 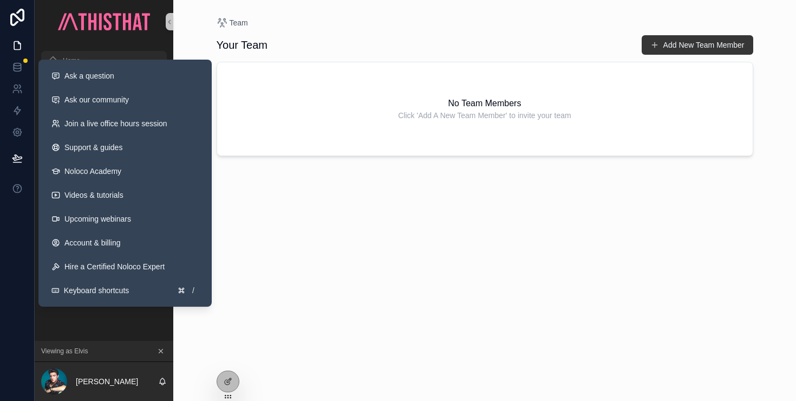 I want to click on a: Support & guides, so click(x=125, y=147).